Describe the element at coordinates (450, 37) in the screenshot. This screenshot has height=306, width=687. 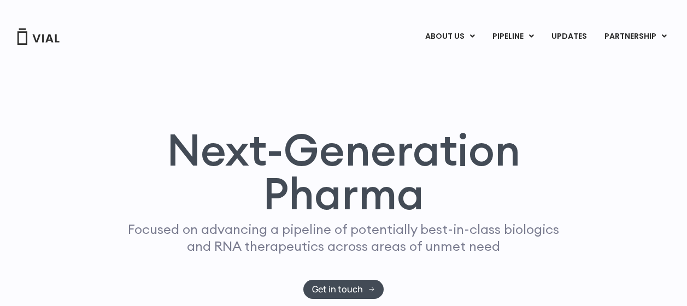
I see `a: ABOUT USMenu Toggle` at that location.